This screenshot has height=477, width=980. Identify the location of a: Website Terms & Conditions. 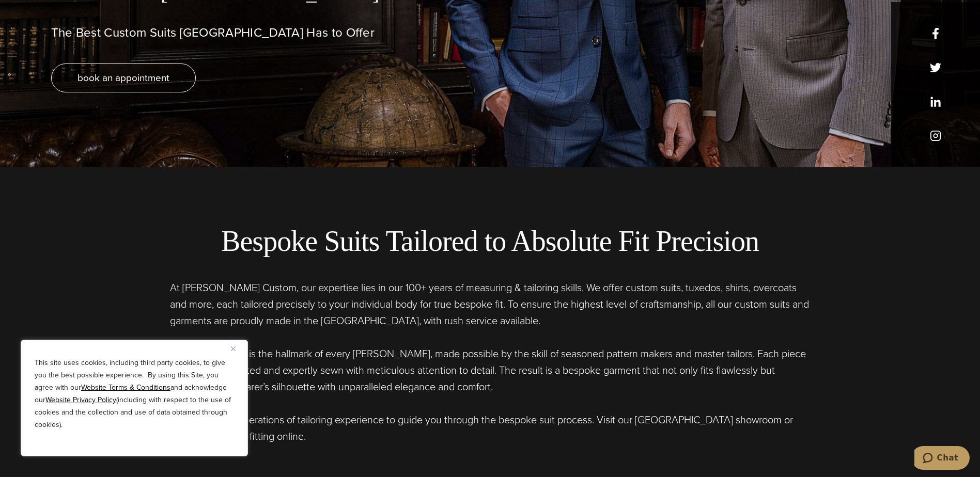
(126, 388).